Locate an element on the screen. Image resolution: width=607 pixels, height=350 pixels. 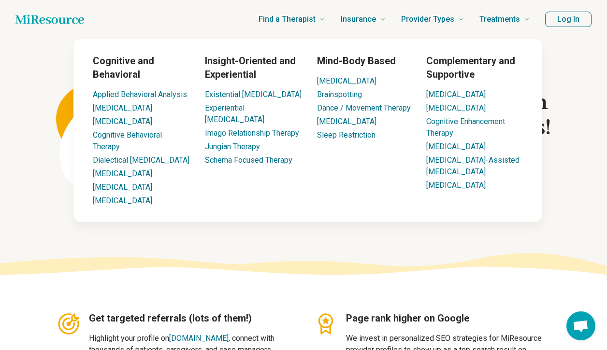
span: Provider Types is located at coordinates (428, 19).